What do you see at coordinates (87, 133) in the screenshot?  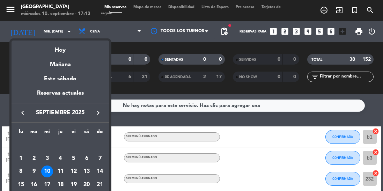 I see `th: sábado` at bounding box center [87, 133].